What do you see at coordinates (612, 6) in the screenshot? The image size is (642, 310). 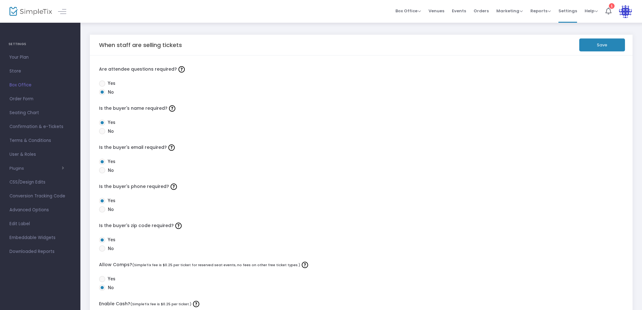 I see `div: 1` at bounding box center [612, 6].